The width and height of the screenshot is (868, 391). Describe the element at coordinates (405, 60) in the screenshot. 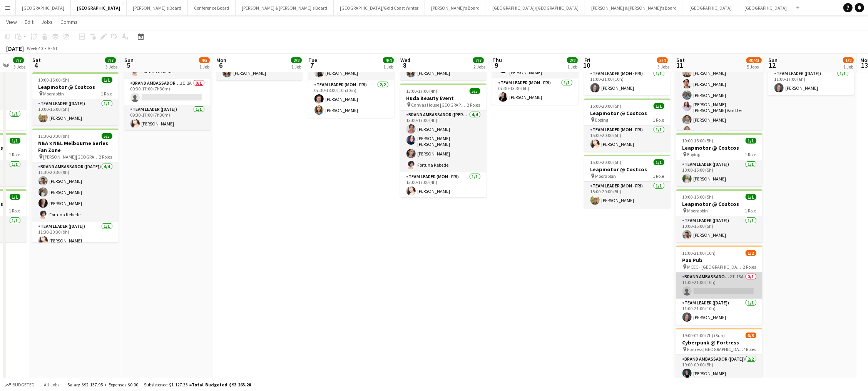

I see `span: Wed` at that location.